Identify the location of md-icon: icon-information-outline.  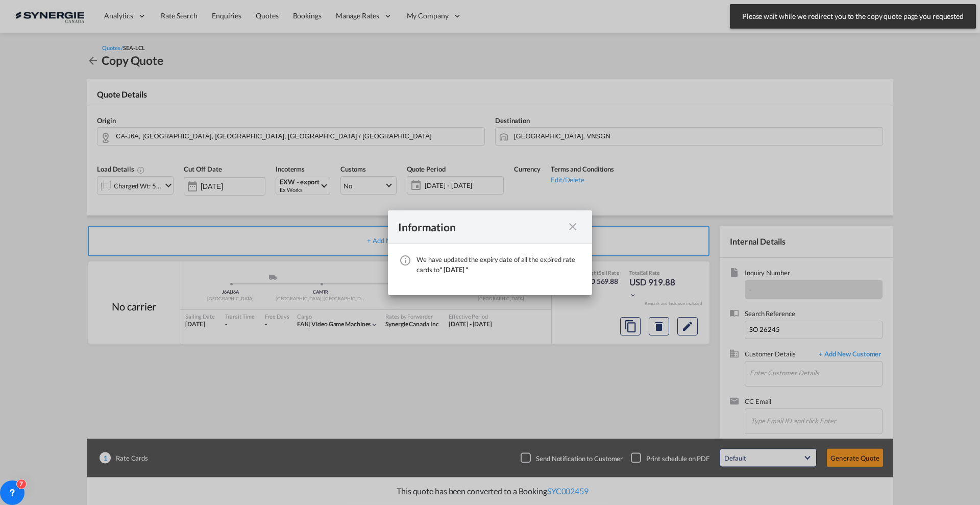
(406, 260).